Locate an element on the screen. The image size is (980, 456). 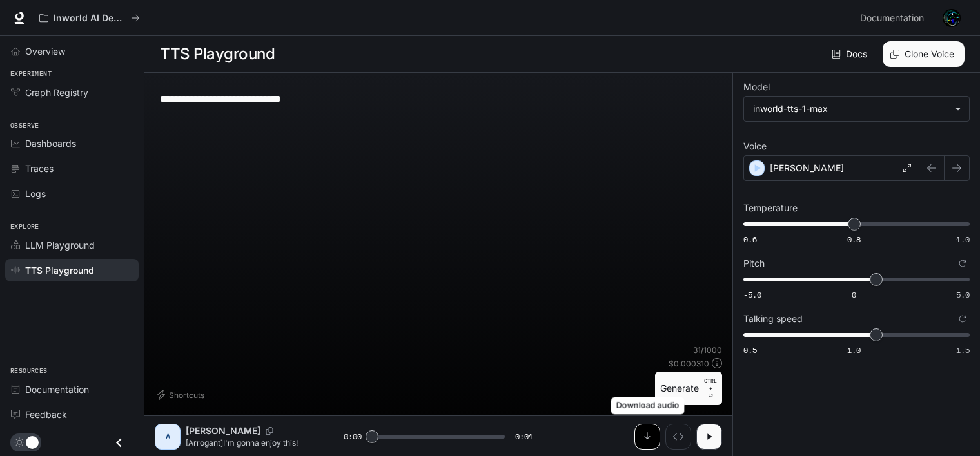
p: Talking speed is located at coordinates (773, 319).